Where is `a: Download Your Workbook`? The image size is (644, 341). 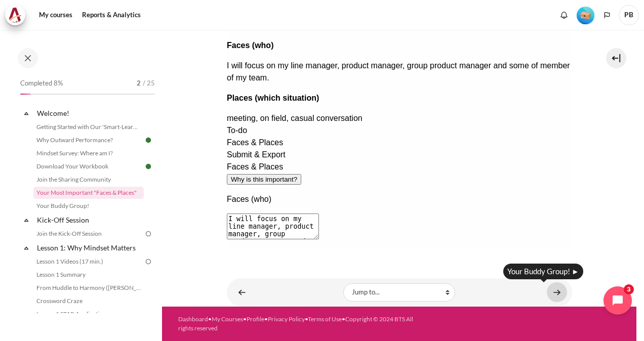 a: Download Your Workbook is located at coordinates (88, 167).